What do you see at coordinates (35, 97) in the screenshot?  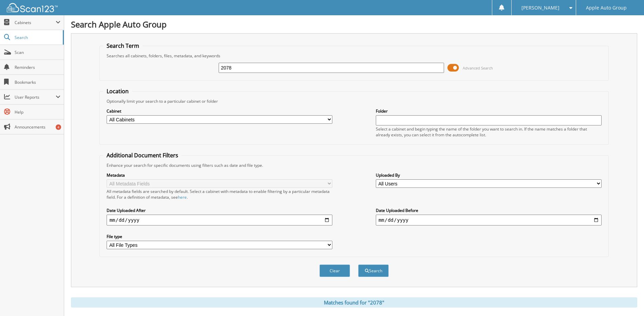 I see `span: User Reports` at bounding box center [35, 97].